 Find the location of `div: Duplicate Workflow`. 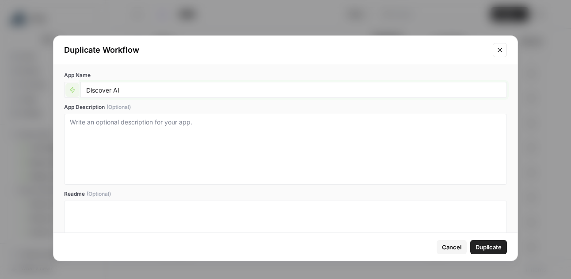

div: Duplicate Workflow is located at coordinates (276, 50).